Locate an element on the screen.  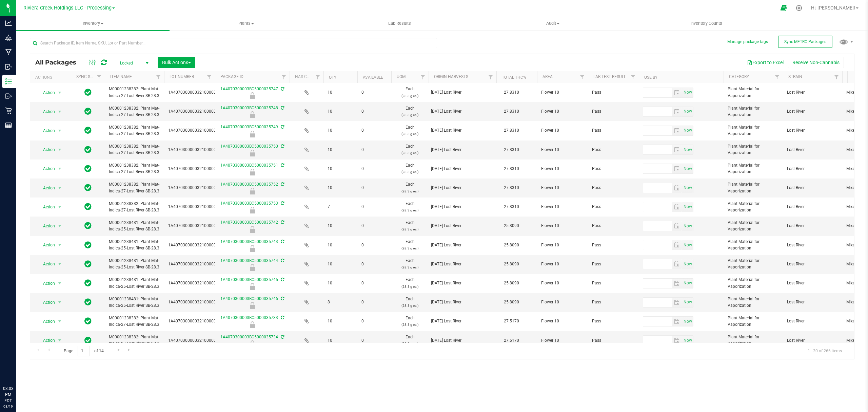
a: Sync Status is located at coordinates (89, 77).